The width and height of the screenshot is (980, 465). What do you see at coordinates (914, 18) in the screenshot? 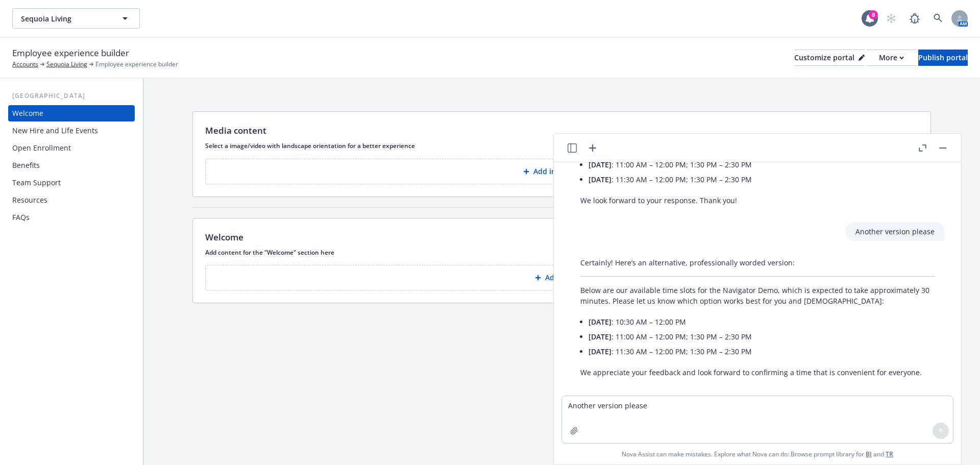
I see `a: Report a Bug` at bounding box center [914, 18].